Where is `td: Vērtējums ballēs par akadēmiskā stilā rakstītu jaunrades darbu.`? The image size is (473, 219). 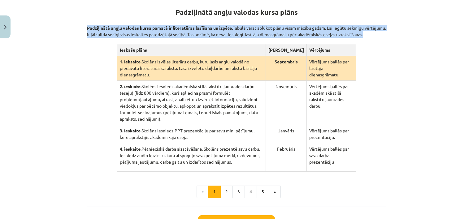 td: Vērtējums ballēs par akadēmiskā stilā rakstītu jaunrades darbu. is located at coordinates (331, 103).